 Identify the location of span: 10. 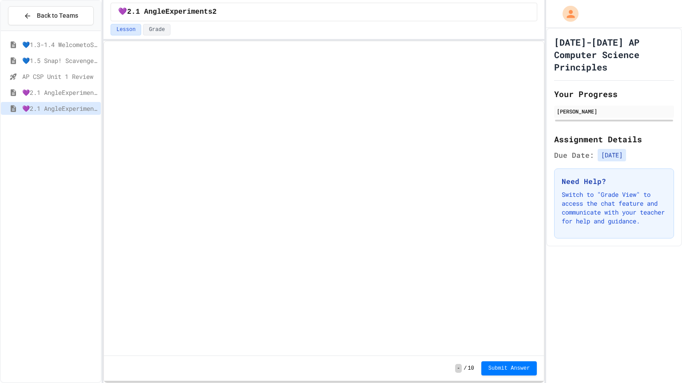
(470, 369).